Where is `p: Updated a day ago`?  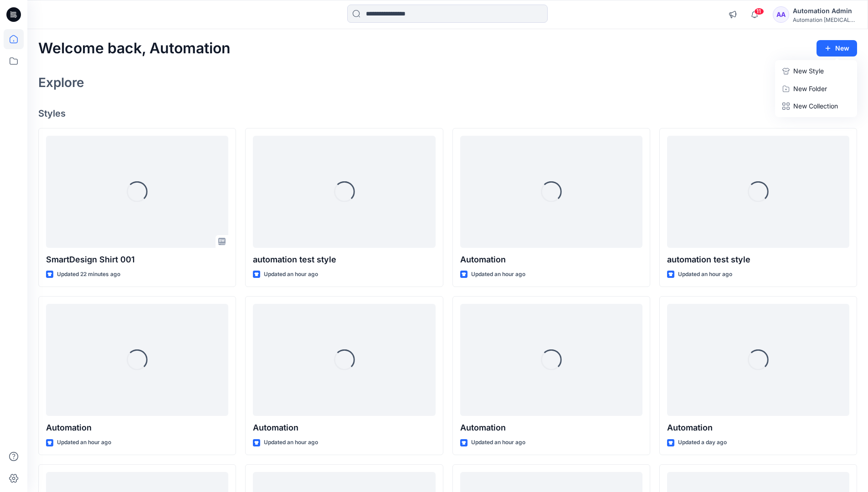 p: Updated a day ago is located at coordinates (702, 442).